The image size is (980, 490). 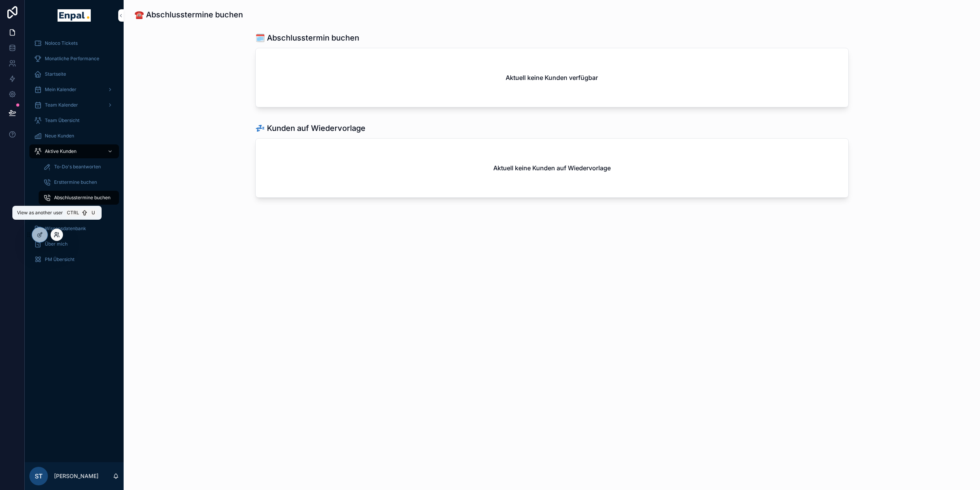 What do you see at coordinates (61, 151) in the screenshot?
I see `span: Aktive Kunden` at bounding box center [61, 151].